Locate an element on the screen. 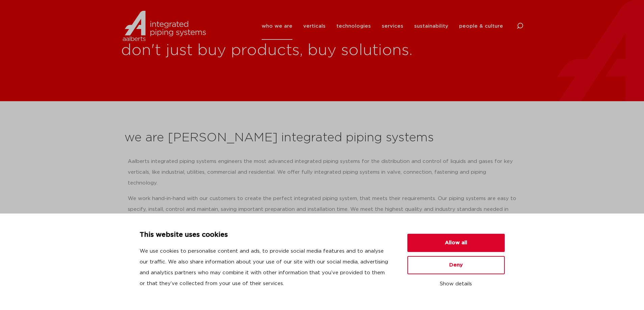  a: sustainability is located at coordinates (431, 26).